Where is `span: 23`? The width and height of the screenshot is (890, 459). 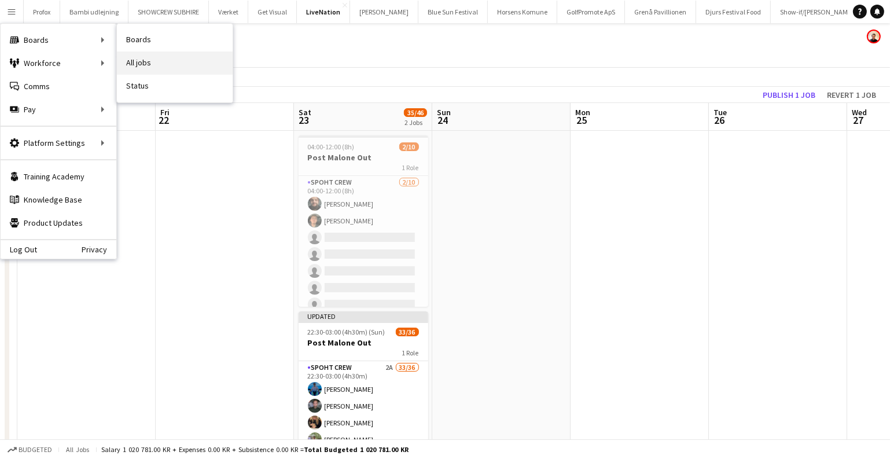
span: 23 is located at coordinates (304, 120).